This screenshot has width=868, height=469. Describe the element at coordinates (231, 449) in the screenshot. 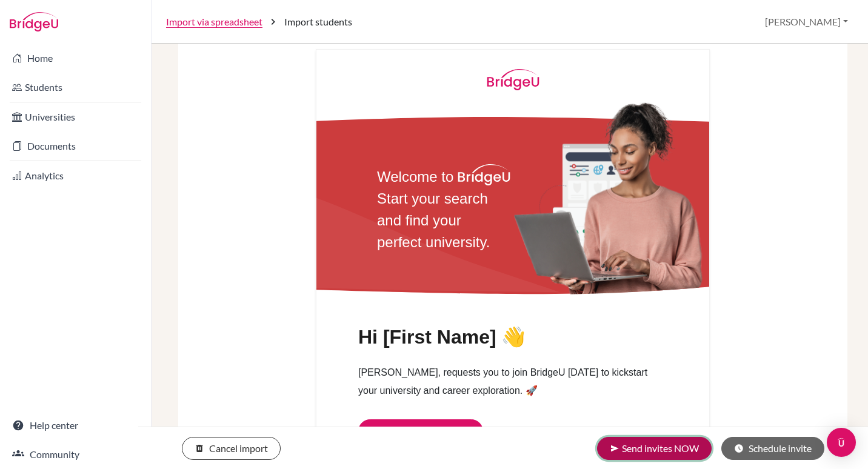

I see `button: Cancel import` at that location.